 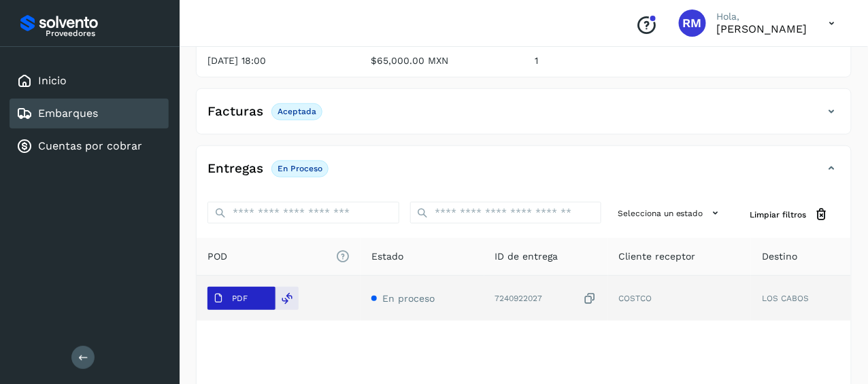 What do you see at coordinates (236, 112) in the screenshot?
I see `h4: Facturas` at bounding box center [236, 112].